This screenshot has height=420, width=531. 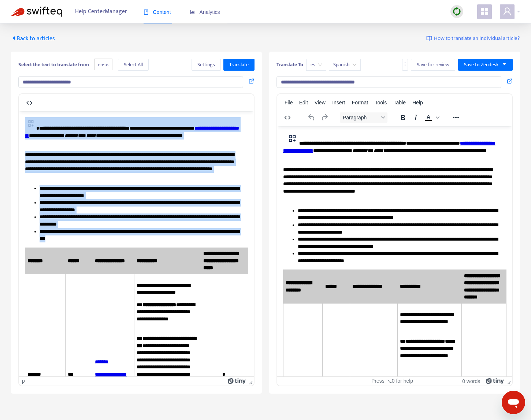 What do you see at coordinates (399, 103) in the screenshot?
I see `span: Table` at bounding box center [399, 103].